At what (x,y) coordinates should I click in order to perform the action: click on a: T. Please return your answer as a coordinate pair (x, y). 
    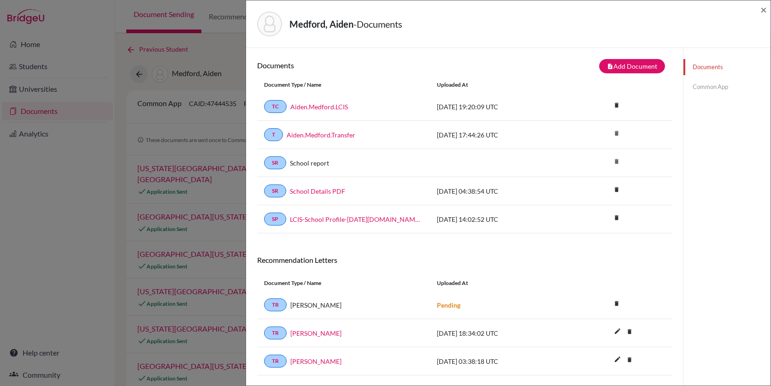
    Looking at the image, I should click on (273, 135).